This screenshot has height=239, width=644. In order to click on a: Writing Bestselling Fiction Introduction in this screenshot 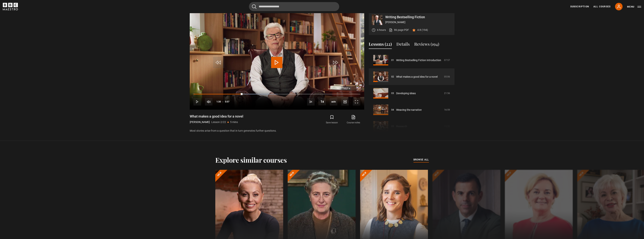, I will do `click(419, 60)`.